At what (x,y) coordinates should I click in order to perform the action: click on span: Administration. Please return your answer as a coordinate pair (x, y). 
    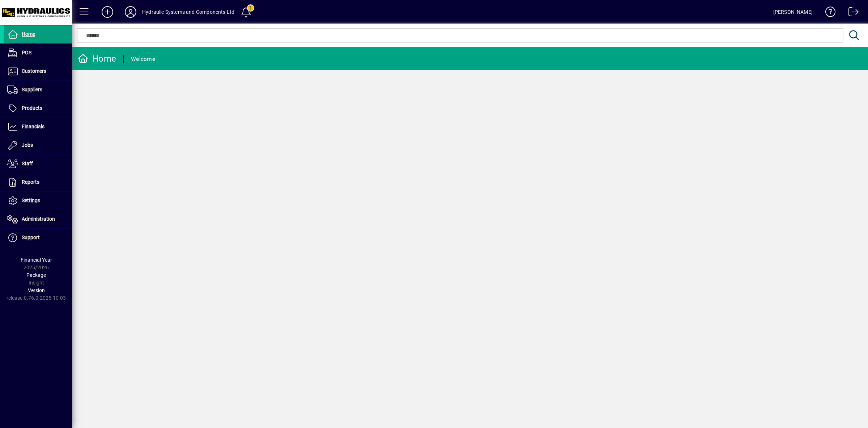
    Looking at the image, I should click on (38, 219).